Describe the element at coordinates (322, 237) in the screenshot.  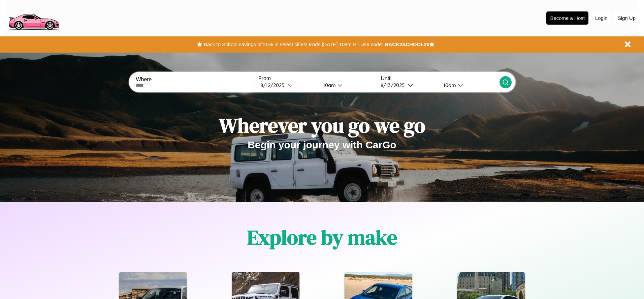
I see `h1: Explore by make` at that location.